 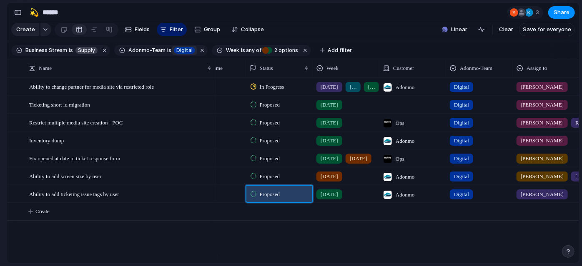 What do you see at coordinates (60, 104) in the screenshot?
I see `span: Ticketing short id migration` at bounding box center [60, 104].